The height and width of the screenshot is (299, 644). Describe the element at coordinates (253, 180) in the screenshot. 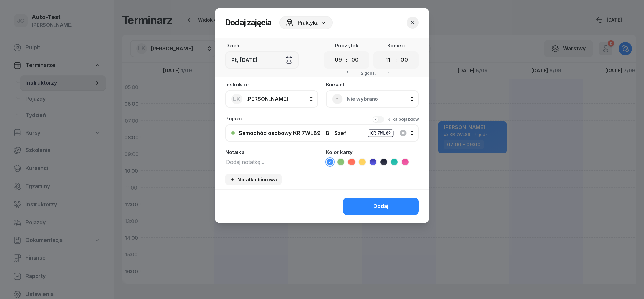

I see `div: Notatka biurowa` at that location.